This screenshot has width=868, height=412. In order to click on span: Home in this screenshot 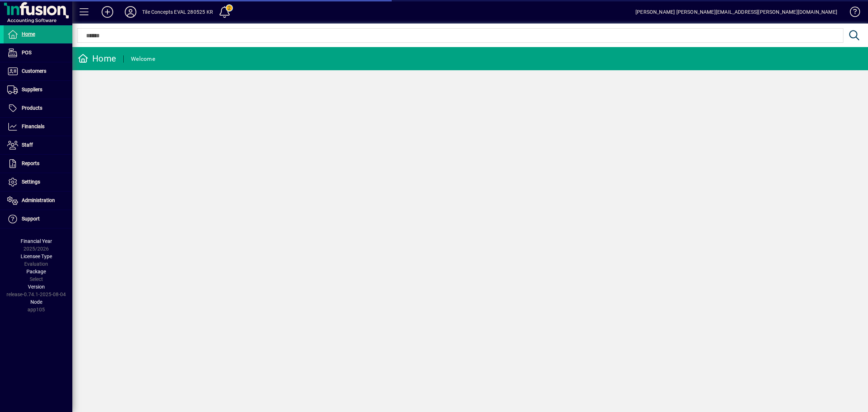, I will do `click(28, 34)`.